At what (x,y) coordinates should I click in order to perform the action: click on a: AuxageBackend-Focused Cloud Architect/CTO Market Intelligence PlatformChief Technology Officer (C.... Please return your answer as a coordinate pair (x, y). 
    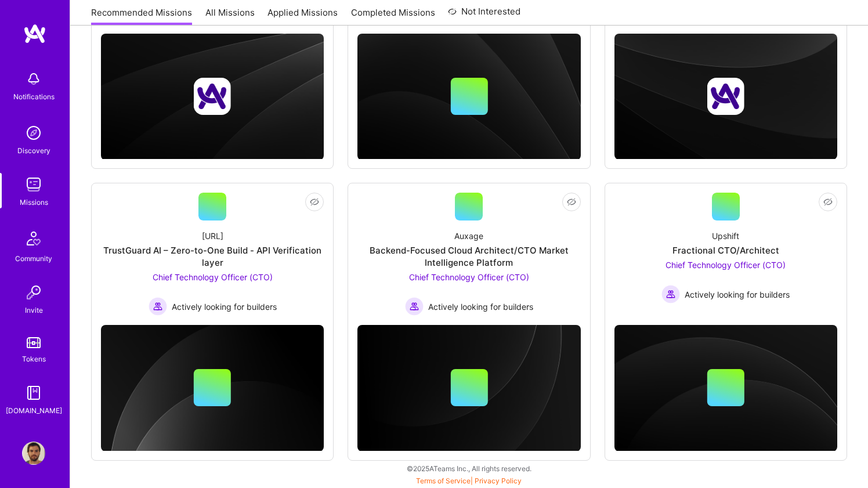
    Looking at the image, I should click on (469, 254).